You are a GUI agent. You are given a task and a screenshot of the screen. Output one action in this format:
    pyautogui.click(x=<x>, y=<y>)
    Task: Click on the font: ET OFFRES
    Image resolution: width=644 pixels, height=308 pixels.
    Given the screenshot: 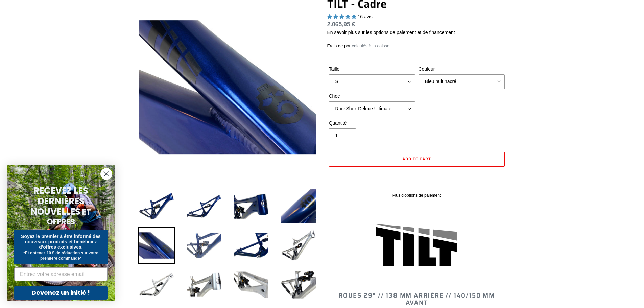 What is the action you would take?
    pyautogui.click(x=69, y=217)
    